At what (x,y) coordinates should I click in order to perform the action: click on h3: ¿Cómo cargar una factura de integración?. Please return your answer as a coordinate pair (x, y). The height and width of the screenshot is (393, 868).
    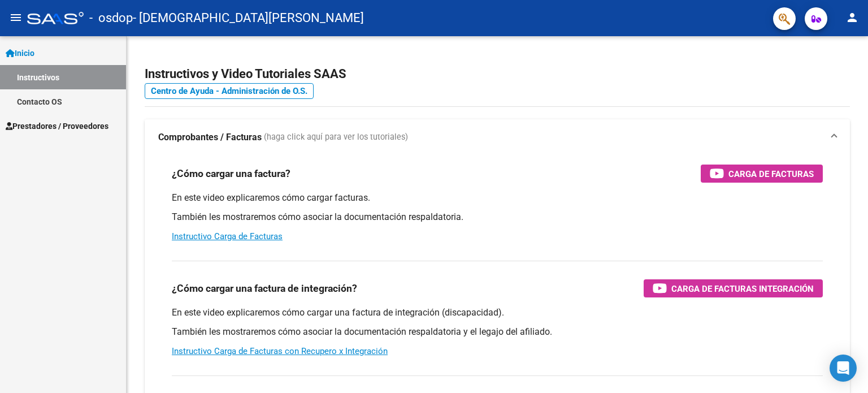
    Looking at the image, I should click on (265, 289).